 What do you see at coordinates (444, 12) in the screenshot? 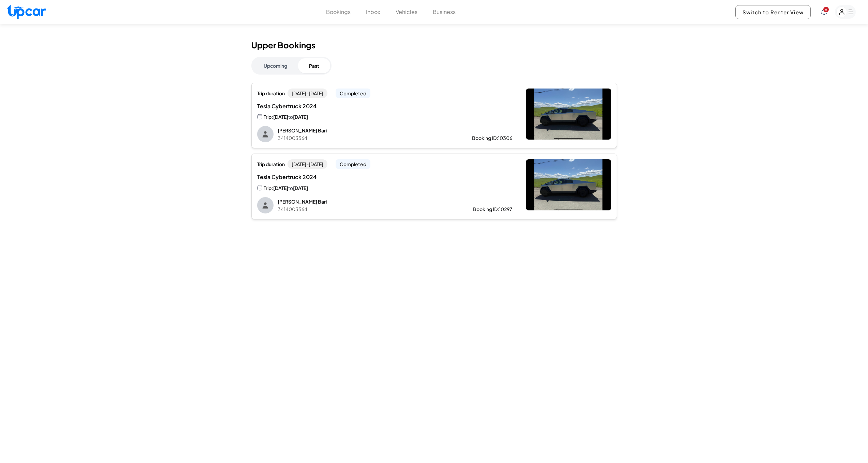
I see `button: Business` at bounding box center [444, 12].